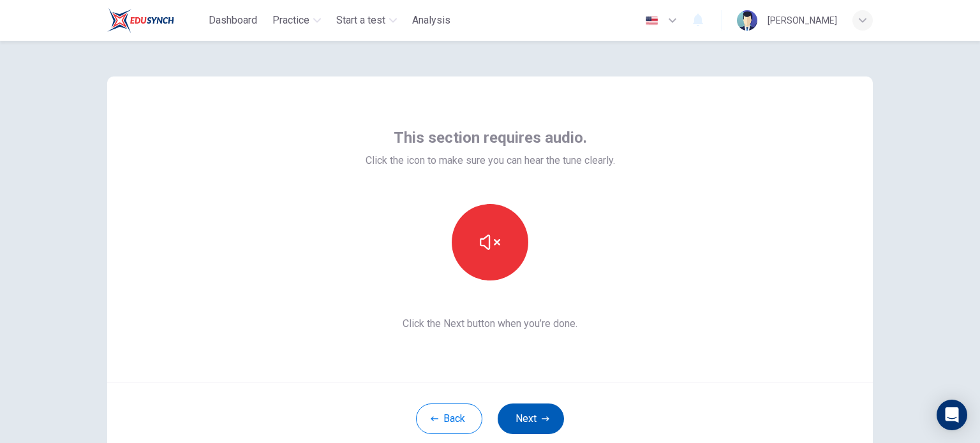 This screenshot has height=443, width=980. I want to click on button: Next, so click(531, 419).